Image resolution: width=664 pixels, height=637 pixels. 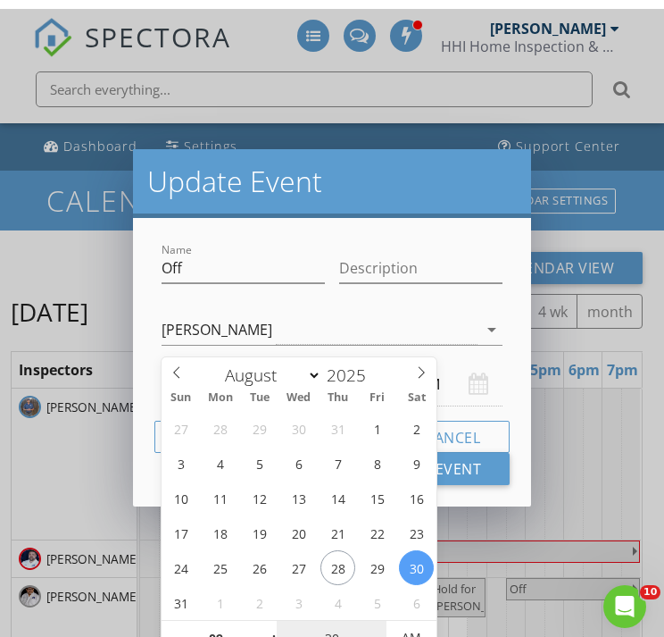 I want to click on span: September 3, 2025, so click(x=298, y=593).